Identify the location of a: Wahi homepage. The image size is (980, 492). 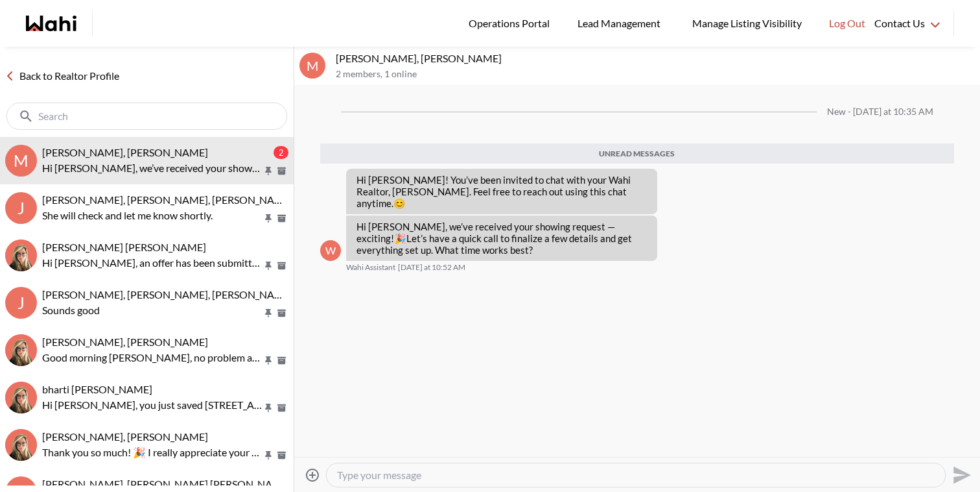
(51, 23).